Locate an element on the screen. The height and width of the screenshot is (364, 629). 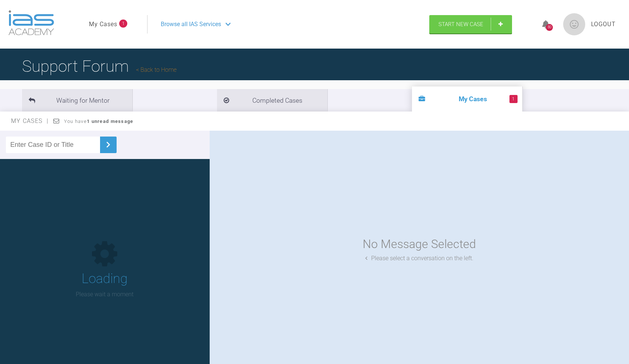
h1: Support Forum is located at coordinates (100, 66).